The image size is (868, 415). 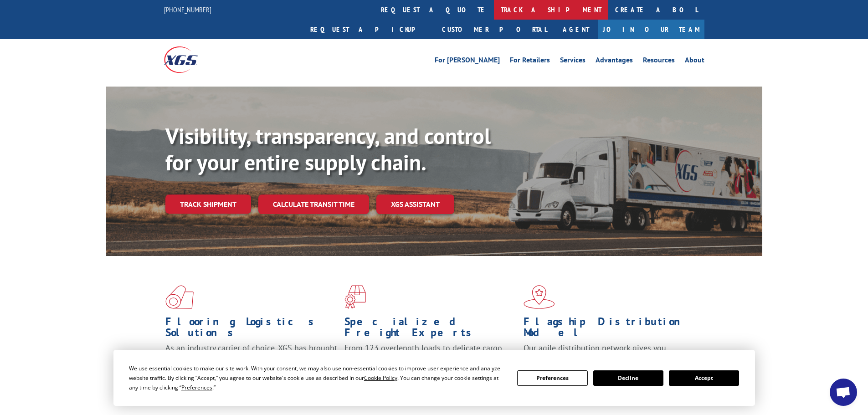 I want to click on a: Join Our Team, so click(x=651, y=29).